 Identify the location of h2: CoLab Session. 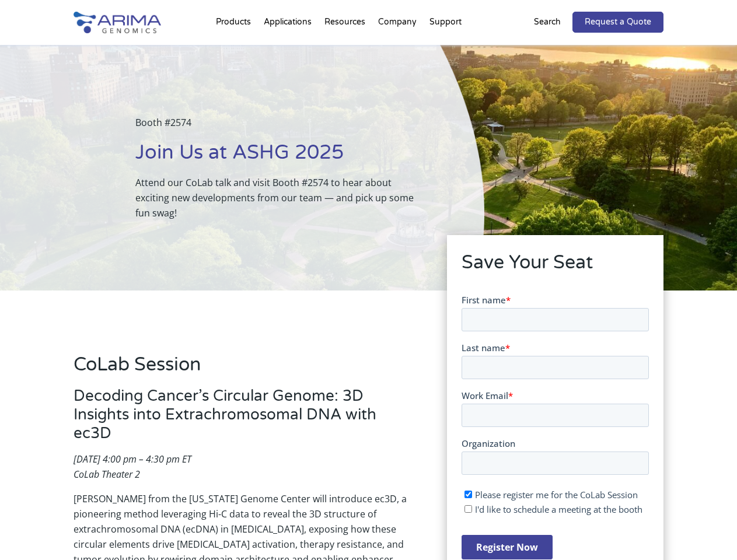
(244, 369).